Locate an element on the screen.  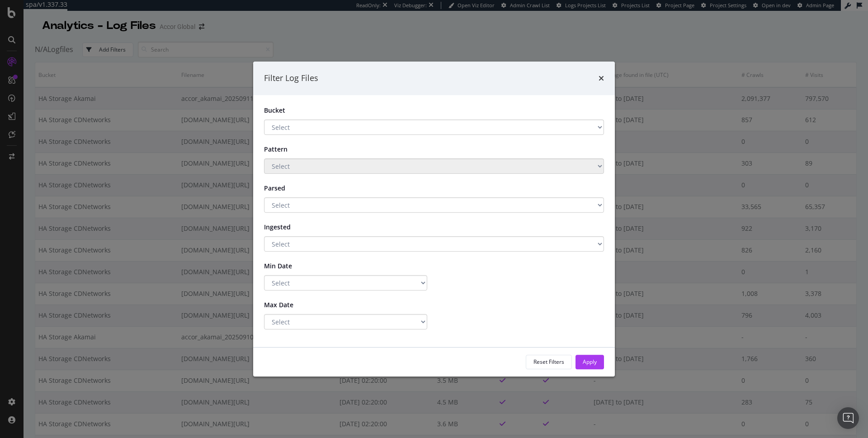
label: Ingested is located at coordinates (287, 225).